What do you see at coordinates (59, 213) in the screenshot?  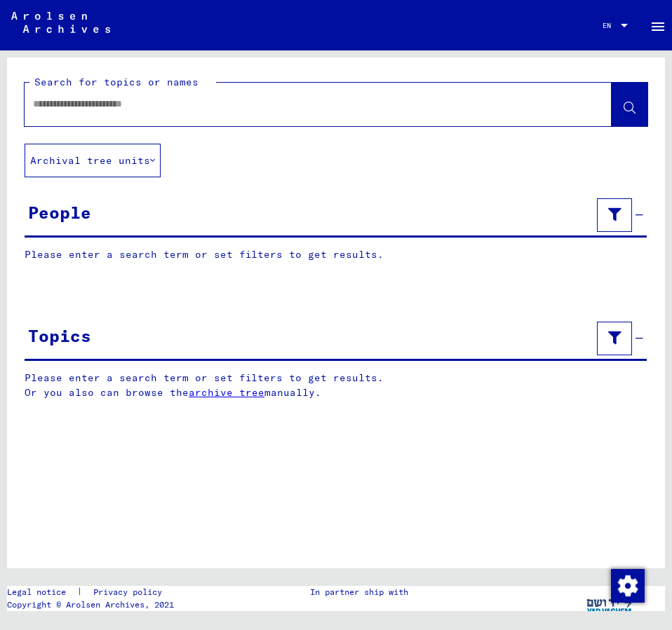 I see `div: People` at bounding box center [59, 213].